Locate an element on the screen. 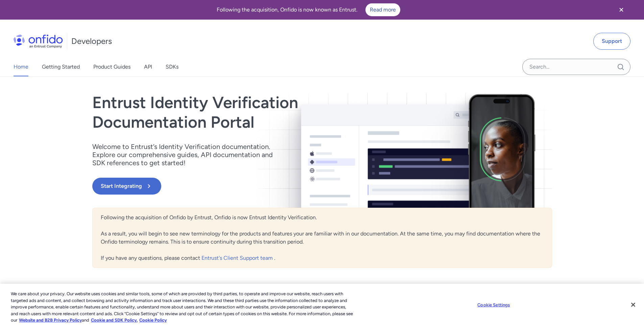  a: Home is located at coordinates (21, 67).